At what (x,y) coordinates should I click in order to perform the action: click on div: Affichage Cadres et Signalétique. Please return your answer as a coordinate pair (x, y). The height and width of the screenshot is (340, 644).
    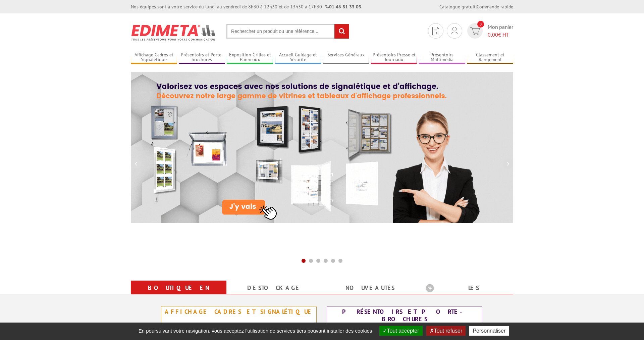
    Looking at the image, I should click on (239, 312).